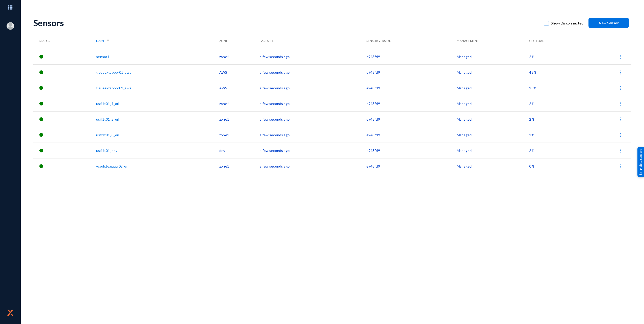  What do you see at coordinates (641, 173) in the screenshot?
I see `img: help_support.svg` at bounding box center [641, 173].